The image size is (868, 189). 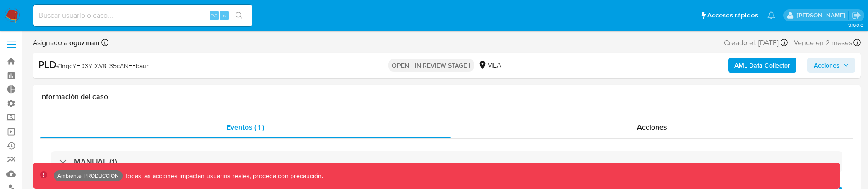 What do you see at coordinates (88, 176) in the screenshot?
I see `p: Ambiente: PRODUCCIÓN` at bounding box center [88, 176].